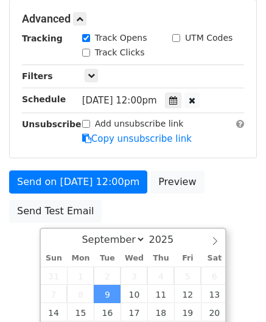  I want to click on label: Add unsubscribe link, so click(139, 123).